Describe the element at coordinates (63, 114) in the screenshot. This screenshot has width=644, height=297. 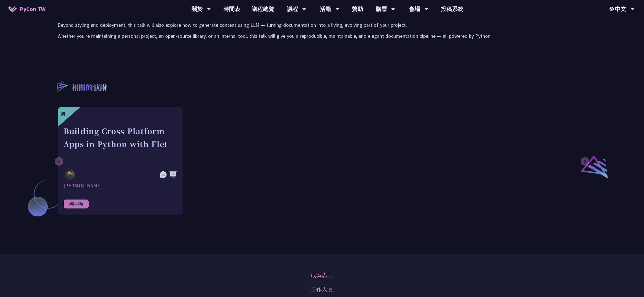
I see `div: 初` at that location.